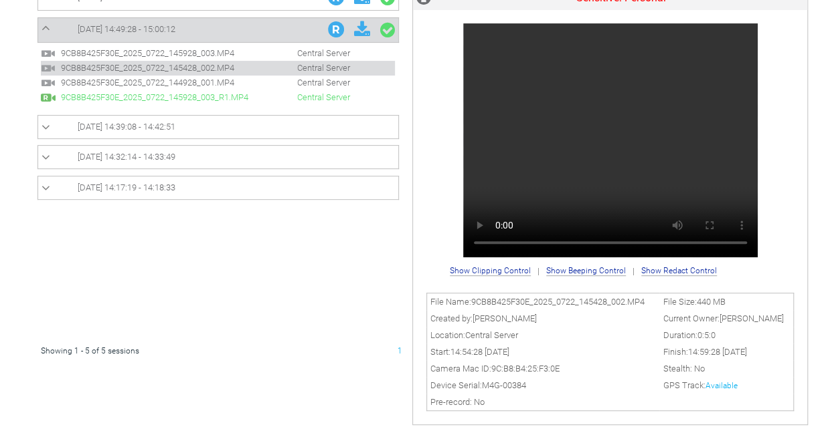 The height and width of the screenshot is (431, 832). What do you see at coordinates (726, 385) in the screenshot?
I see `td: GPS Track:` at bounding box center [726, 385].